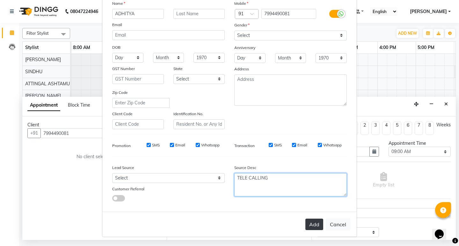 This screenshot has width=459, height=246. Describe the element at coordinates (314, 225) in the screenshot. I see `button: Add` at that location.